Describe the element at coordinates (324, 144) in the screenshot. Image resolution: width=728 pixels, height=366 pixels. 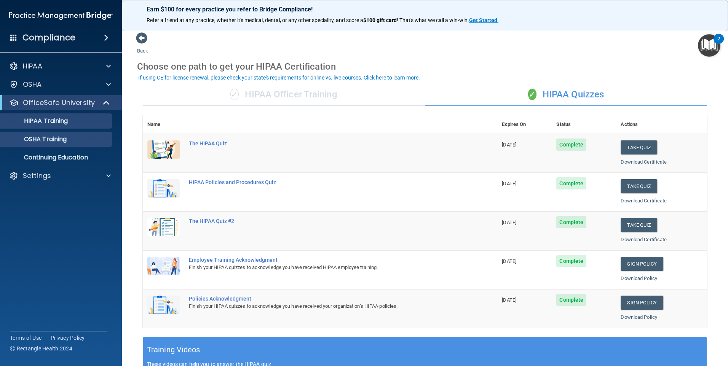
I see `div: The HIPAA Quiz` at that location.